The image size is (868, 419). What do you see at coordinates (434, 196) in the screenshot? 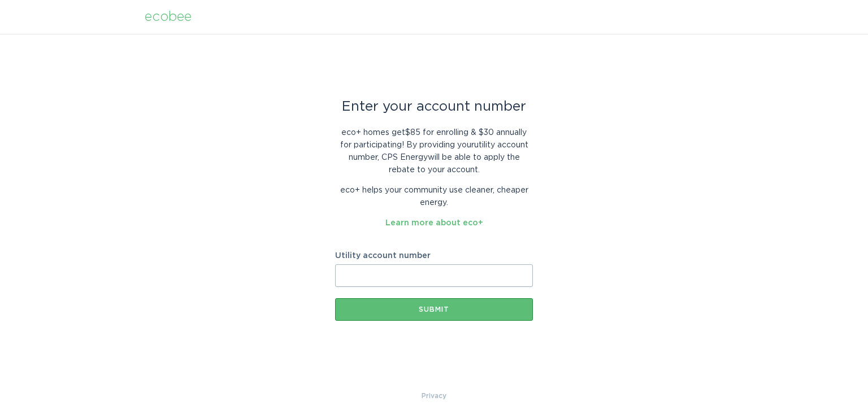
I see `p: eco+ helps your community use cleaner, cheaper energy.` at bounding box center [434, 196].